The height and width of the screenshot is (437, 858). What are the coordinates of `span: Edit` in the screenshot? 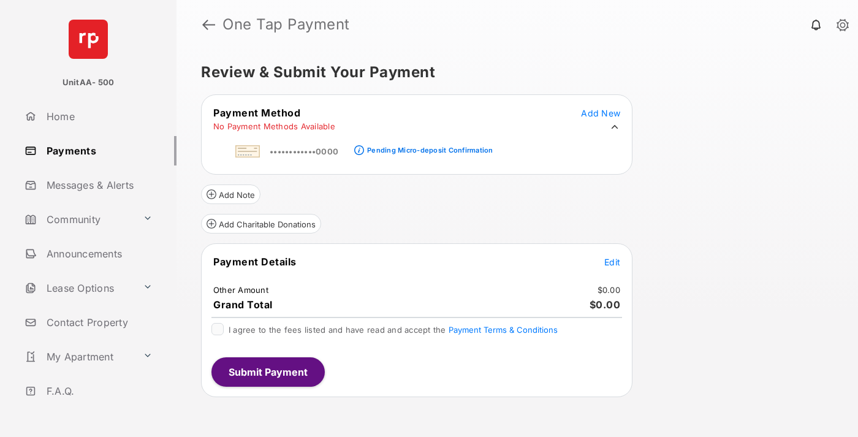 It's located at (612, 262).